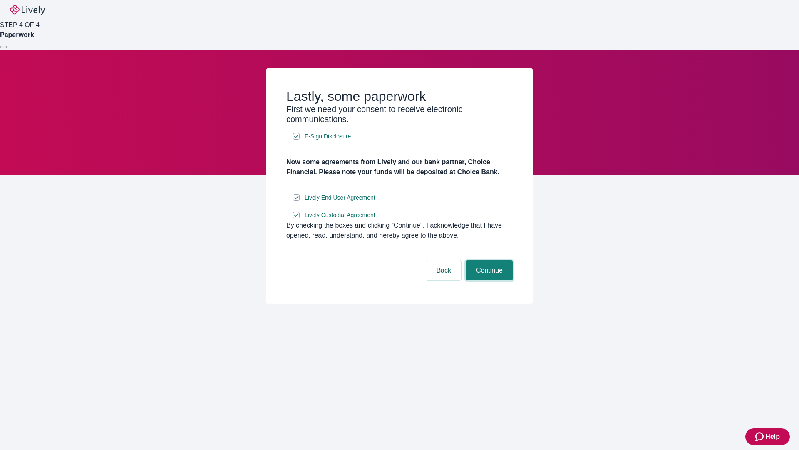 This screenshot has height=450, width=799. What do you see at coordinates (400, 114) in the screenshot?
I see `h3: First we need your consent to receive electronic communications.` at bounding box center [400, 114].